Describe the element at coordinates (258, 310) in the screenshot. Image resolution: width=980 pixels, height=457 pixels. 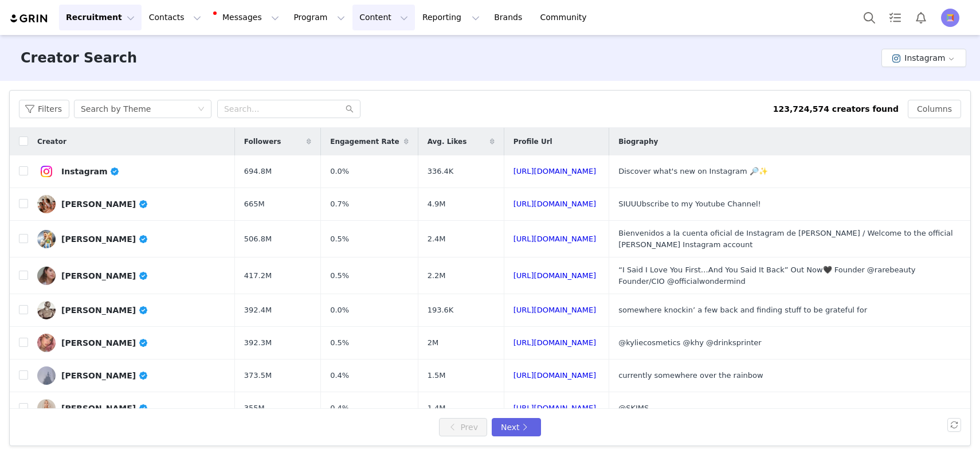
I see `span: 392.4M` at that location.